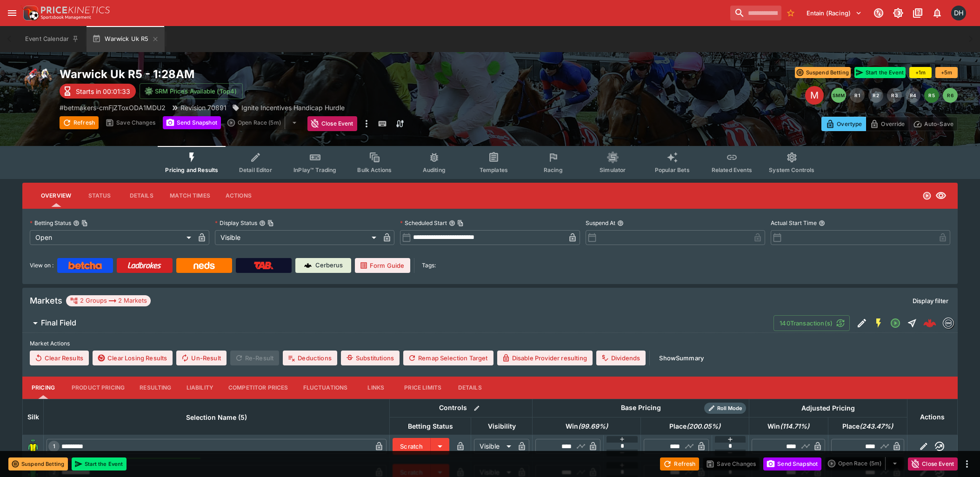  Describe the element at coordinates (892, 124) in the screenshot. I see `p: Override` at that location.